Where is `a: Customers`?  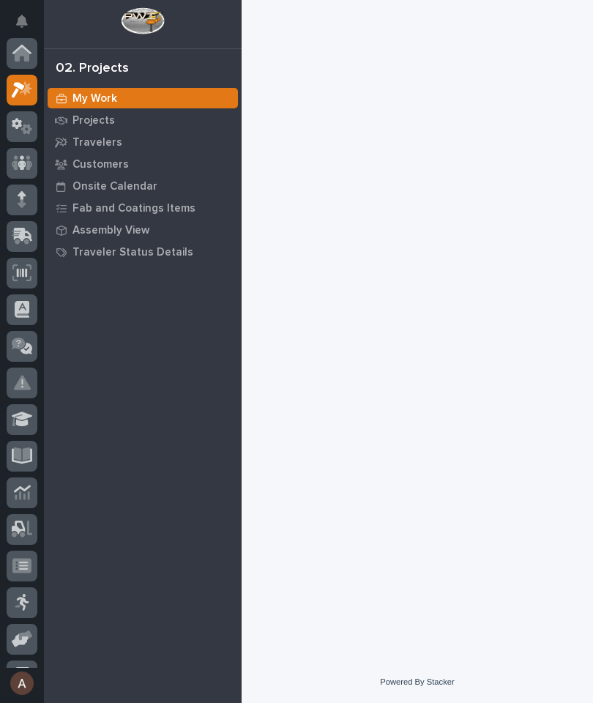
a: Customers is located at coordinates (143, 164).